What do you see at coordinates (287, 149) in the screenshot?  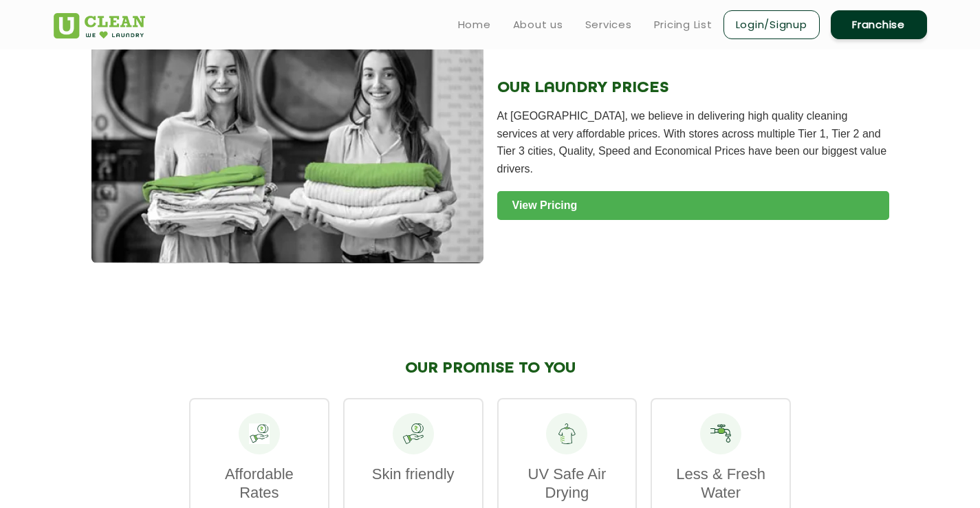 I see `img: Laundry Service` at bounding box center [287, 149].